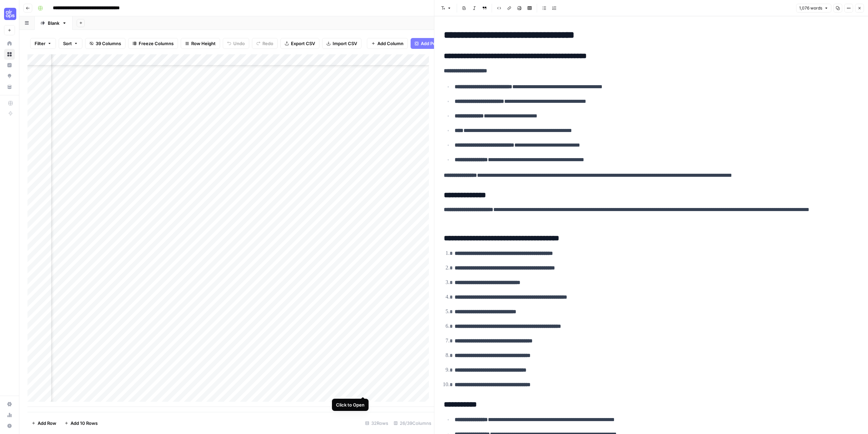 The image size is (868, 434). What do you see at coordinates (203, 44) in the screenshot?
I see `span: Row Height` at bounding box center [203, 44].